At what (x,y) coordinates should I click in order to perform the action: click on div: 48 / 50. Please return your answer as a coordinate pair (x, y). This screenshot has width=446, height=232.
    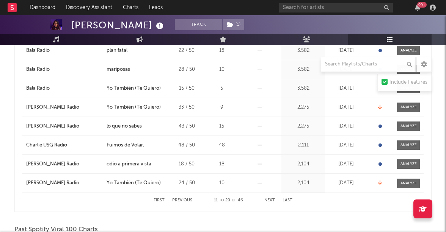
    Looking at the image, I should click on (186, 146).